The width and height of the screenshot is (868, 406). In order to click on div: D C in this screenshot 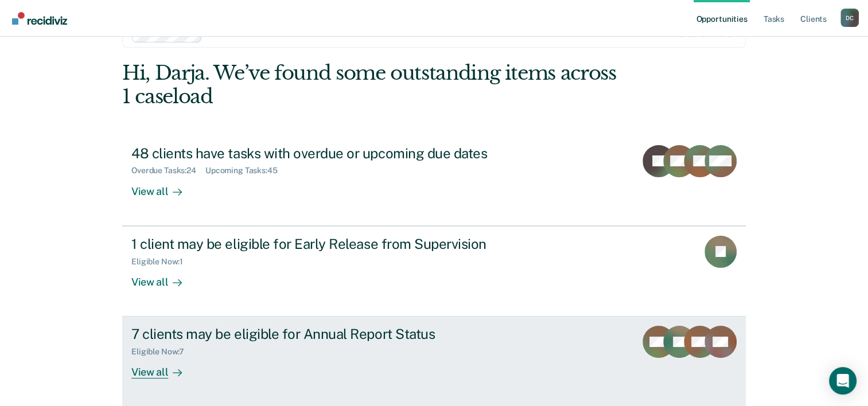, I will do `click(849, 18)`.